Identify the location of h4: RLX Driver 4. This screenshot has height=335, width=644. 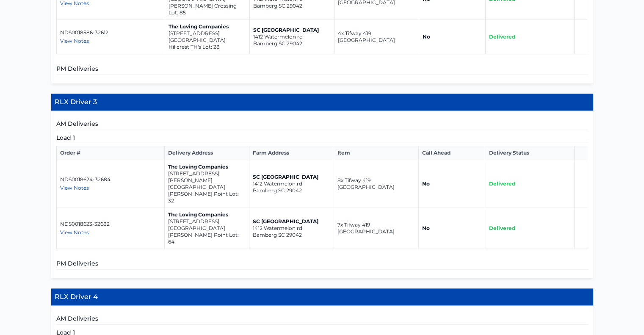
(322, 297).